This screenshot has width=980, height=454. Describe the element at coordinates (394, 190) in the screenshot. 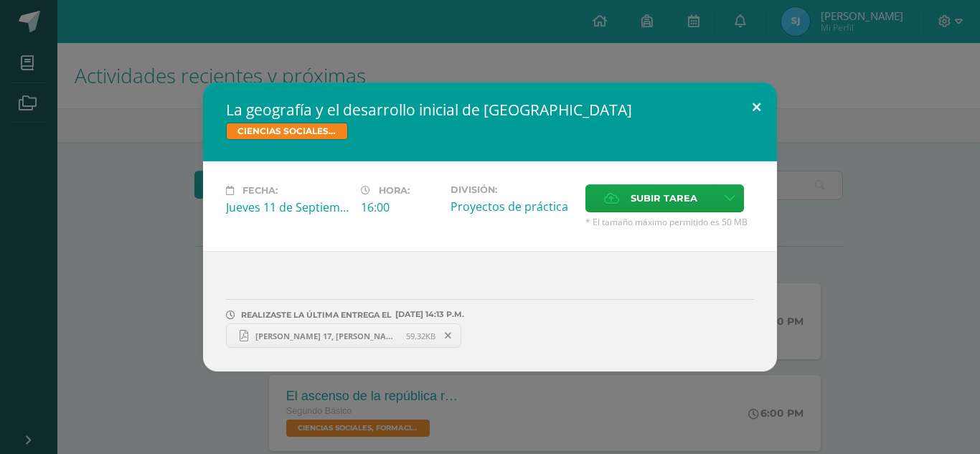

I see `span: Hora:` at that location.